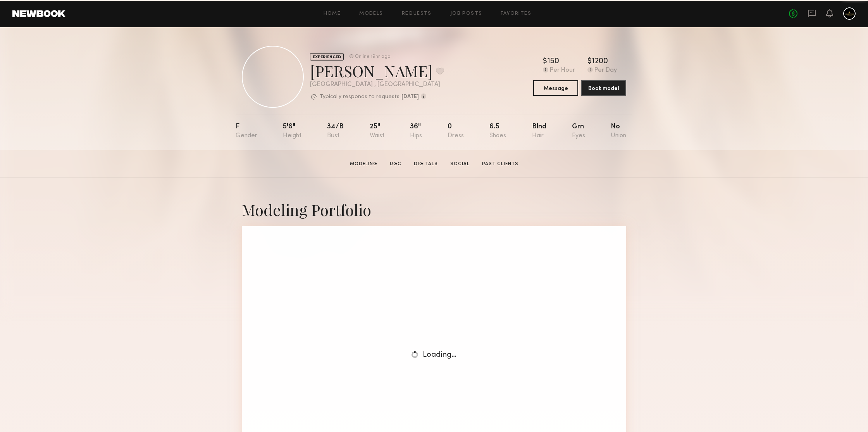  What do you see at coordinates (434, 209) in the screenshot?
I see `div: Modeling Portfolio` at bounding box center [434, 209].